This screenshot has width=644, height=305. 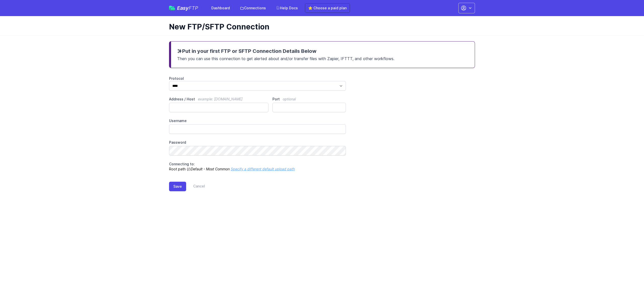 I want to click on label: Protocol, so click(x=258, y=79).